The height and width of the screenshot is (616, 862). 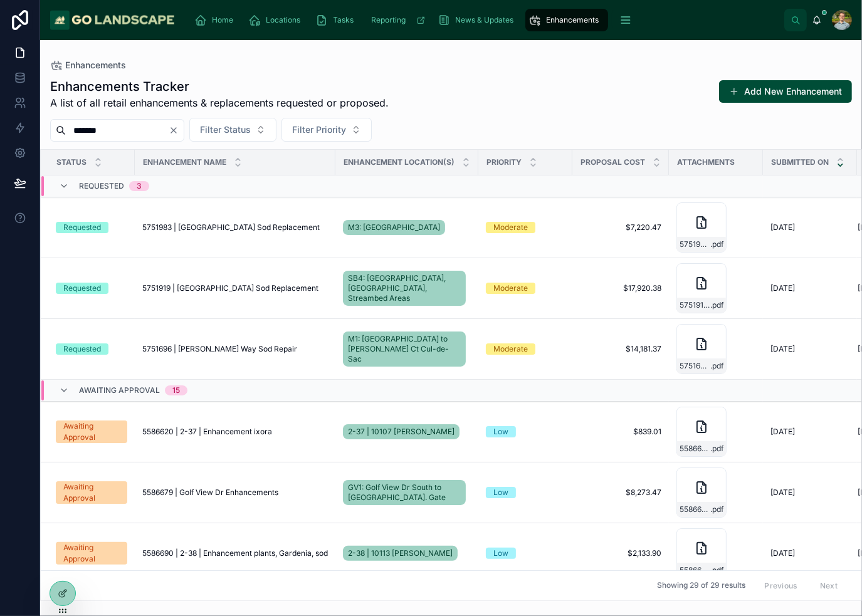 I want to click on span: Filter Priority, so click(x=319, y=130).